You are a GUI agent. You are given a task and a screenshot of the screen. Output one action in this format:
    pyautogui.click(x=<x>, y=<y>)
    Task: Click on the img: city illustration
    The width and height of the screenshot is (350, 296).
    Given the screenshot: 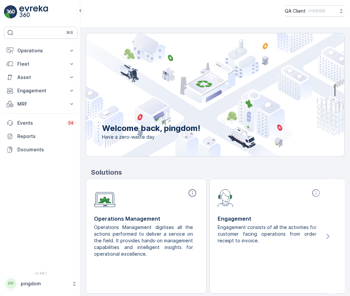 What is the action you would take?
    pyautogui.click(x=200, y=95)
    